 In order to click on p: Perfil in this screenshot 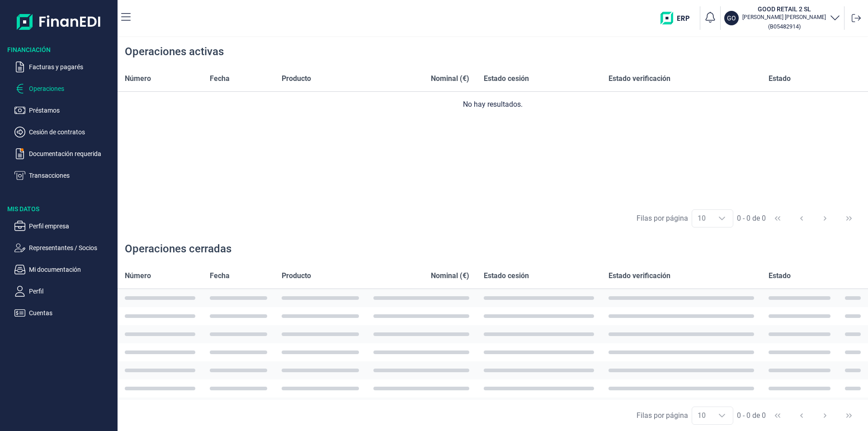, I will do `click(72, 291)`.